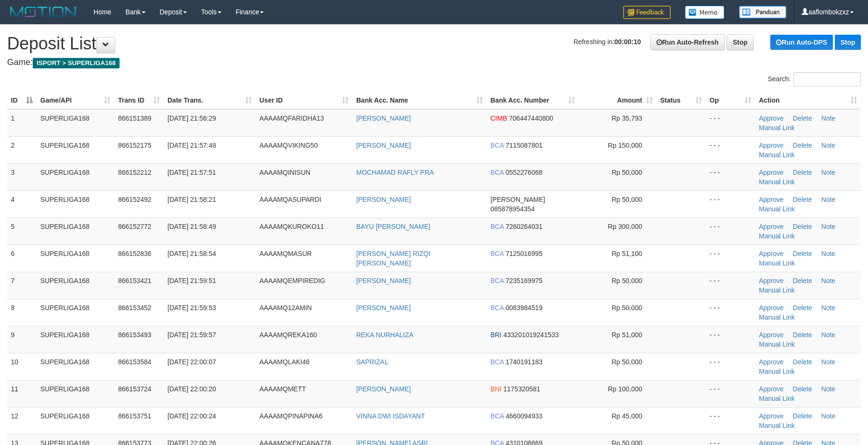 The image size is (868, 445). I want to click on th: Bank Acc. Number: activate to sort column ascending, so click(533, 100).